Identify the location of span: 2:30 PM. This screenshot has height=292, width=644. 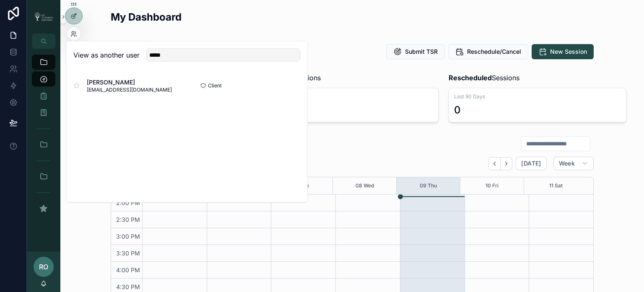
(128, 219).